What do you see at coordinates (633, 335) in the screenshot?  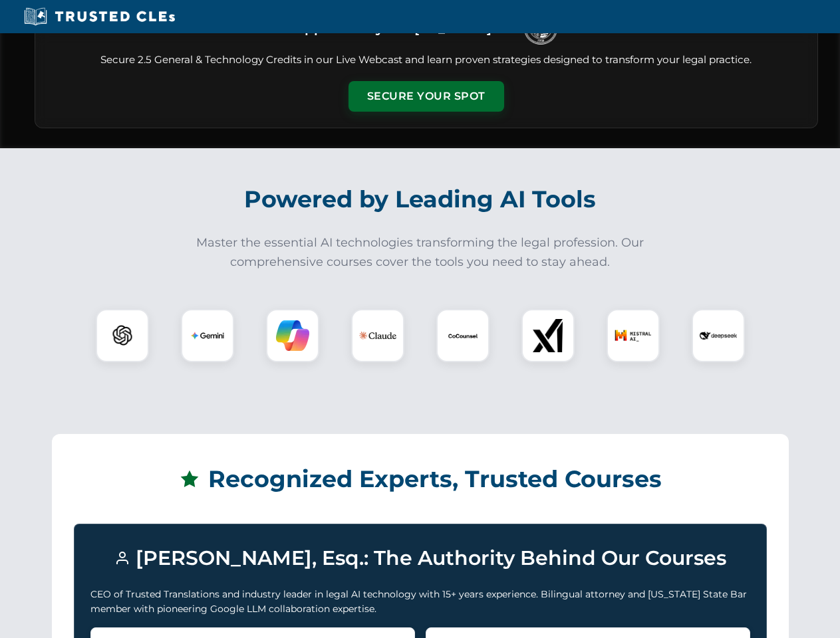 I see `div: Mistral AI` at bounding box center [633, 335].